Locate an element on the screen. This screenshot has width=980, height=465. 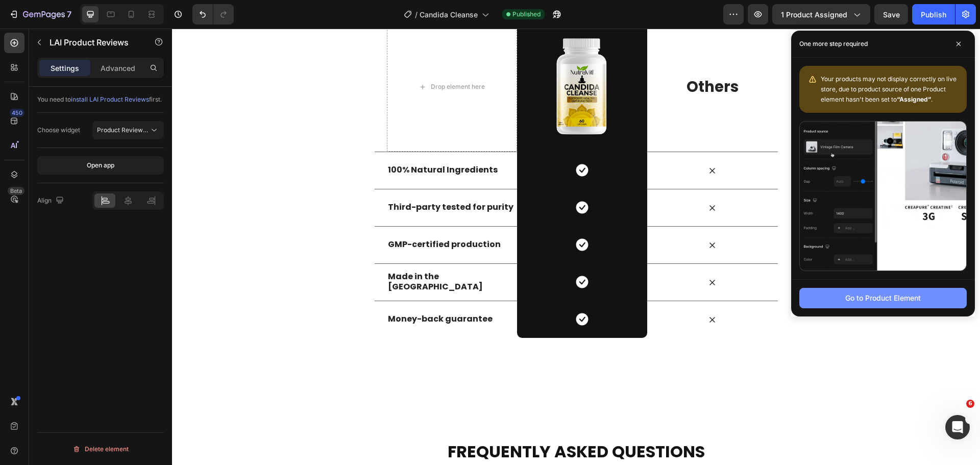
div: You need to first. is located at coordinates (101, 99).